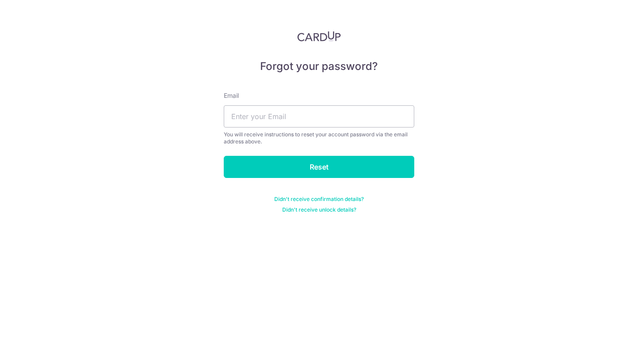 Image resolution: width=638 pixels, height=363 pixels. What do you see at coordinates (319, 138) in the screenshot?
I see `div: You will receive instructions to reset your account password via the email address above.` at bounding box center [319, 138].